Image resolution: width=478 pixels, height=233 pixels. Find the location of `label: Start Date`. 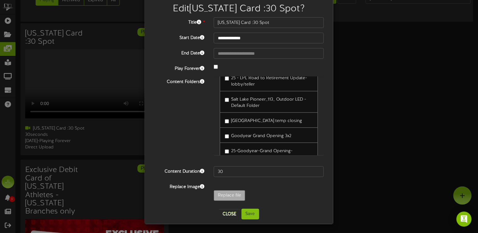

label: Start Date is located at coordinates (179, 37).